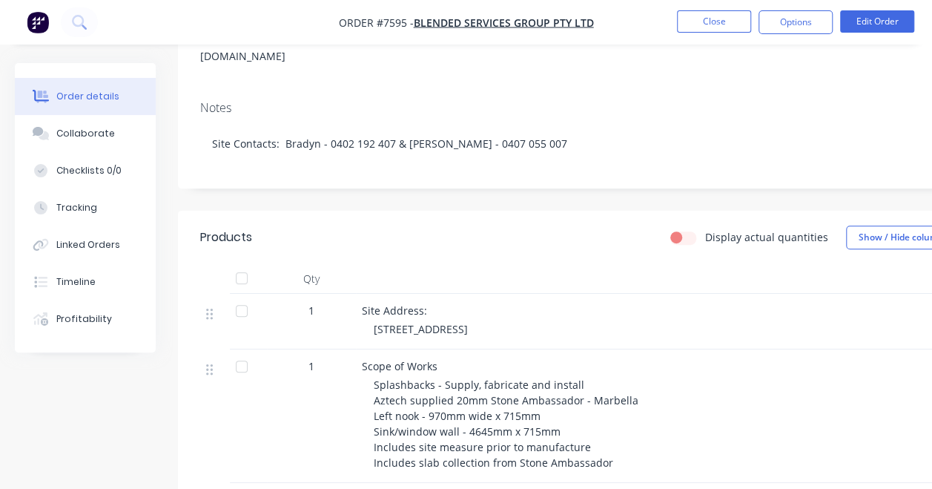 This screenshot has width=932, height=489. I want to click on div: Products, so click(226, 237).